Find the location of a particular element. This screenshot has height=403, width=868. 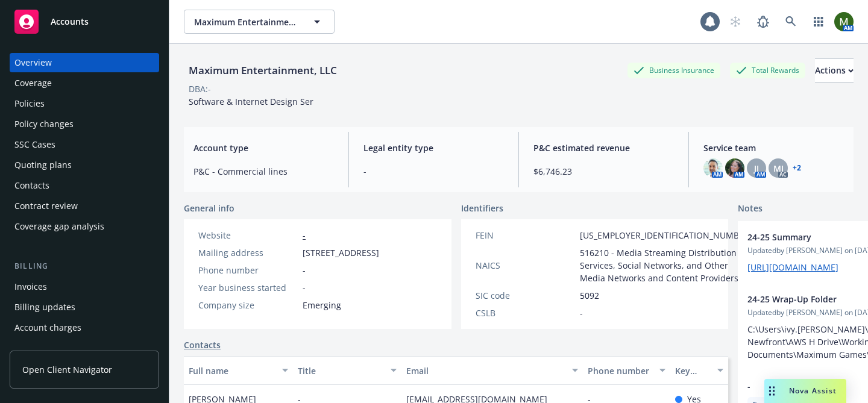

div: Full name is located at coordinates (231, 371).